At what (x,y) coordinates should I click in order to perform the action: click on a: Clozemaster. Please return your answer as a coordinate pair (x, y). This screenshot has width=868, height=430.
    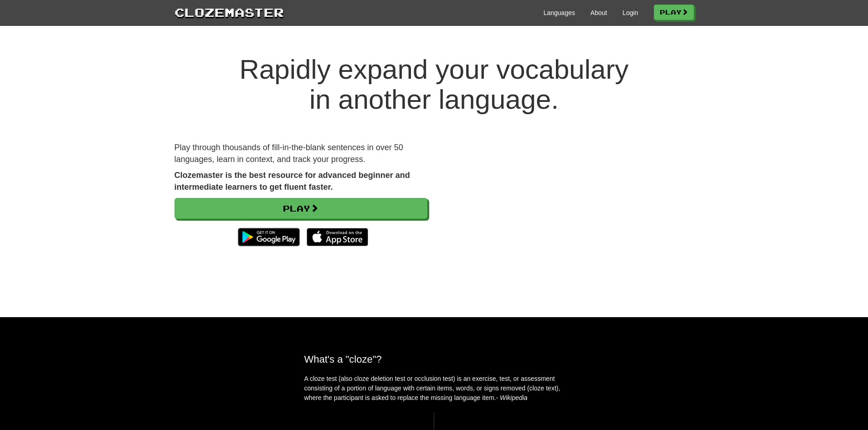
    Looking at the image, I should click on (229, 12).